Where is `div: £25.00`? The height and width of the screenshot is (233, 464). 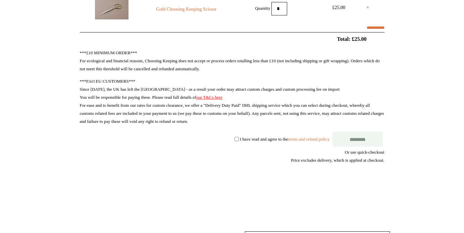 div: £25.00 is located at coordinates (339, 8).